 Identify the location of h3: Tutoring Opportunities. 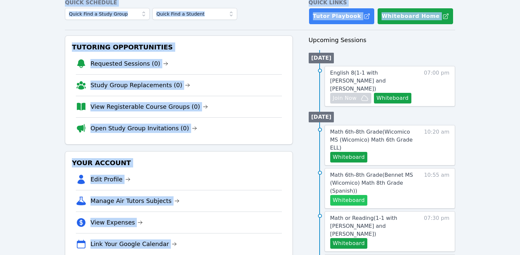
(178, 47).